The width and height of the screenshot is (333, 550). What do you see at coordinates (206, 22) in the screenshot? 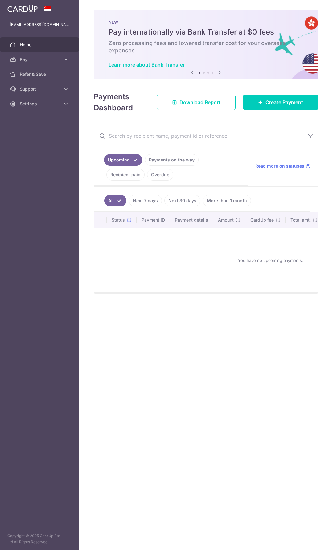
I see `p: NEW` at bounding box center [206, 22].